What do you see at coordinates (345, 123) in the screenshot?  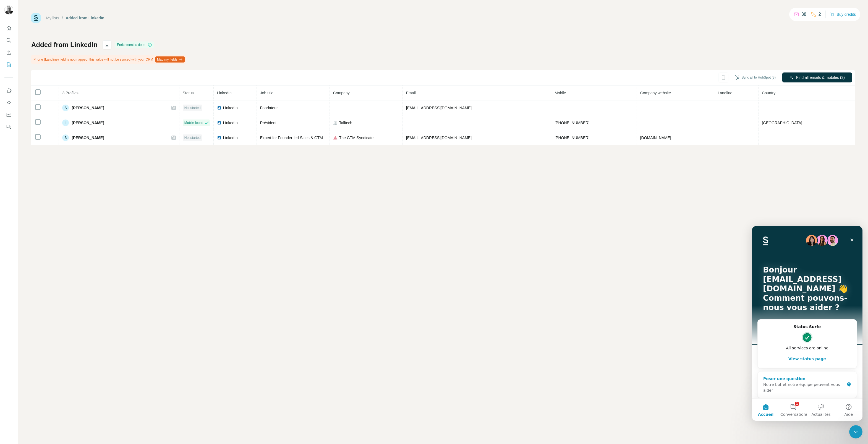 I see `span: Talltech` at bounding box center [345, 123].